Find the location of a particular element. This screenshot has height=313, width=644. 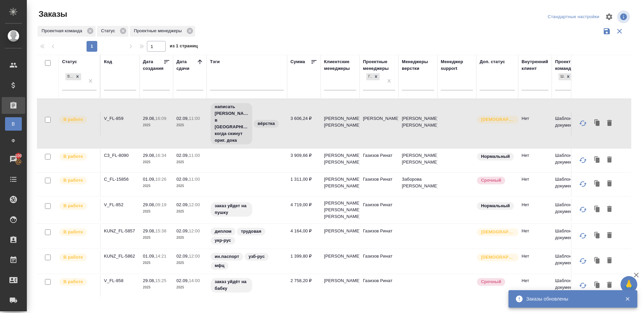

td: 1 311,00 ₽ is located at coordinates (304, 184).